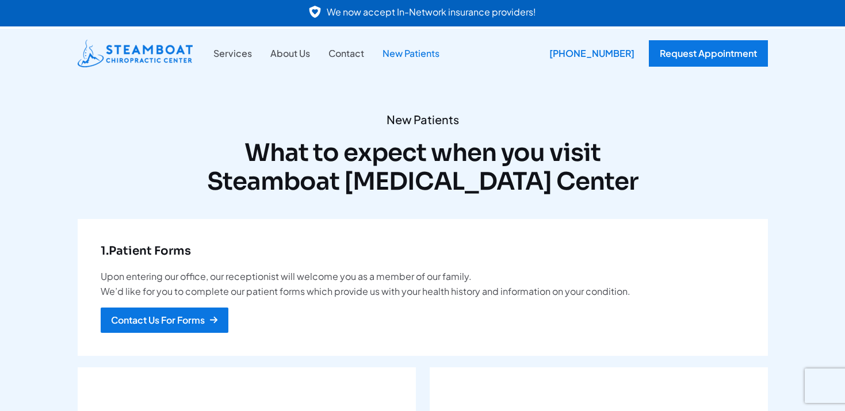  I want to click on a: Contact Us For Forms, so click(165, 320).